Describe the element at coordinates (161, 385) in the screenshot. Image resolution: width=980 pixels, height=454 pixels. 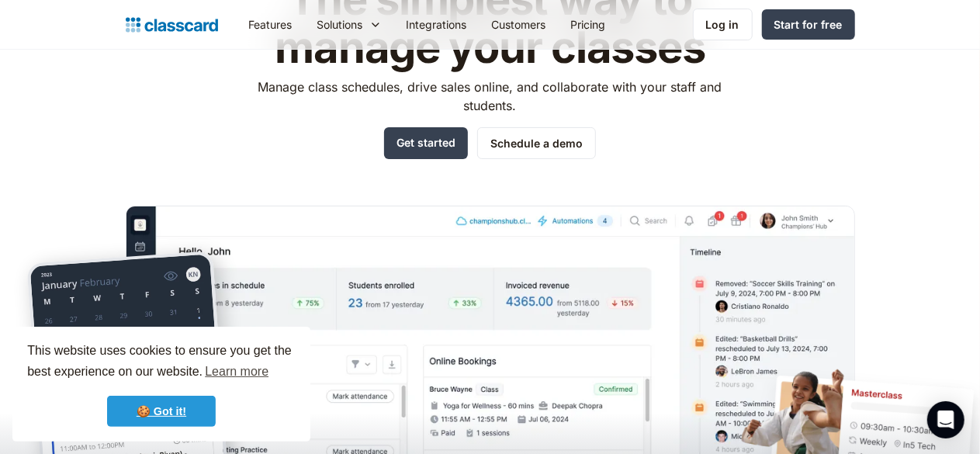
I see `div: cookieconsent` at that location.